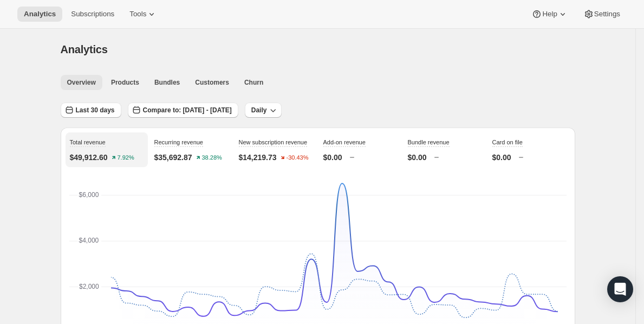 Image resolution: width=644 pixels, height=324 pixels. I want to click on text: 38.28%, so click(212, 158).